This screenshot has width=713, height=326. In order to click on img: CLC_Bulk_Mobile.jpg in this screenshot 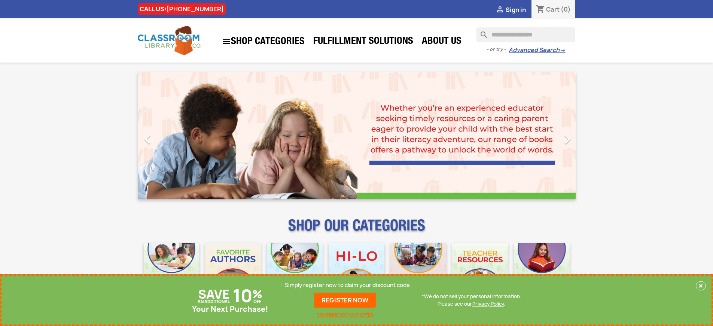, I will do `click(171, 270)`.